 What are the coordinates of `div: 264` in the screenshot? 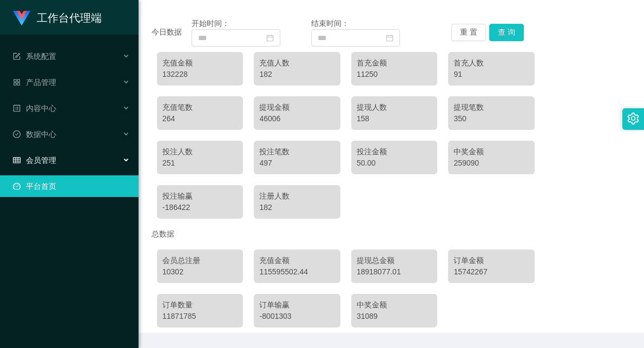 It's located at (200, 119).